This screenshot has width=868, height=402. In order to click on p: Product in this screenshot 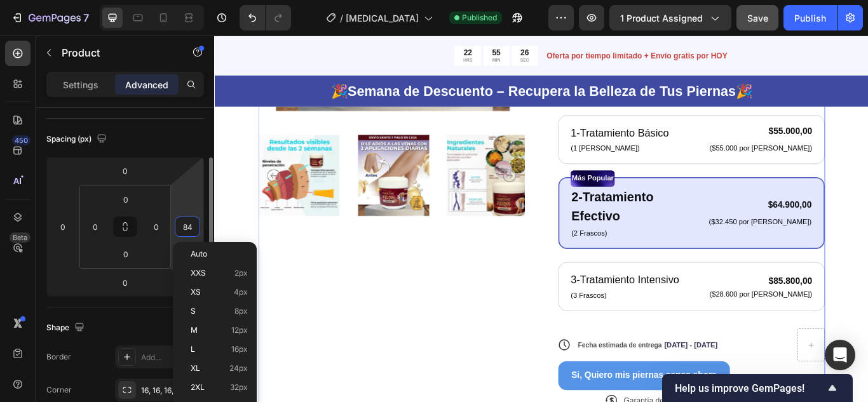, I will do `click(115, 53)`.